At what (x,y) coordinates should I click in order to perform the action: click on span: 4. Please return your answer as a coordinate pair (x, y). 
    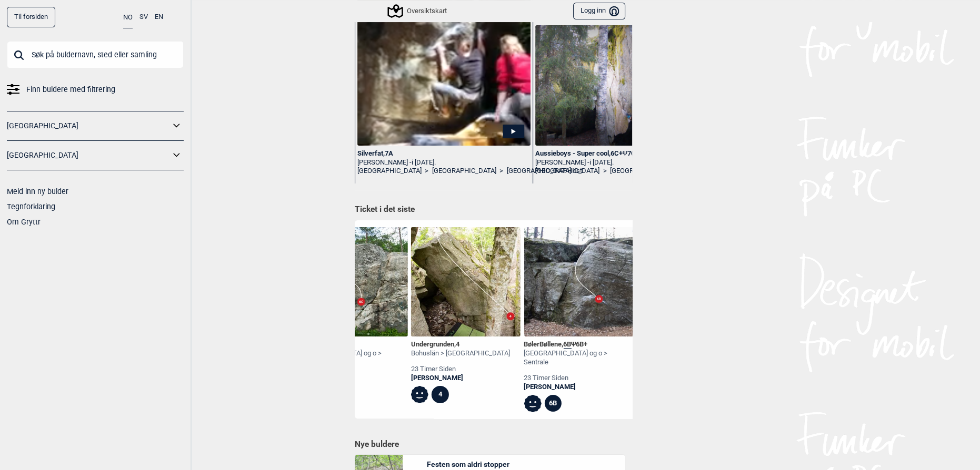
    Looking at the image, I should click on (457, 344).